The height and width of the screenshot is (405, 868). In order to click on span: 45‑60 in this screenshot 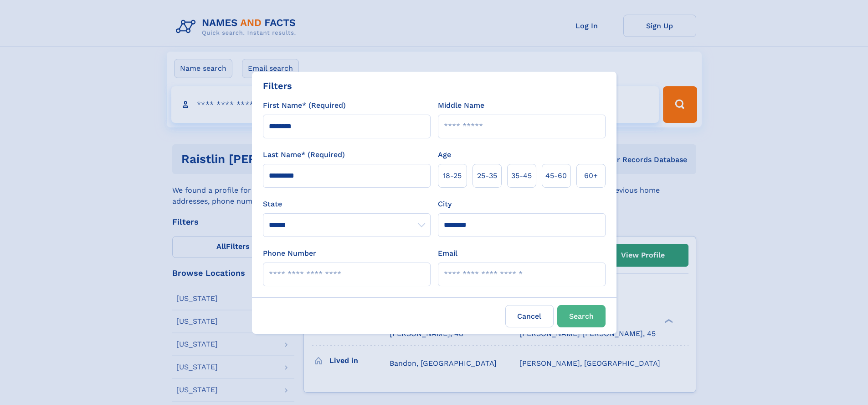, I will do `click(556, 176)`.